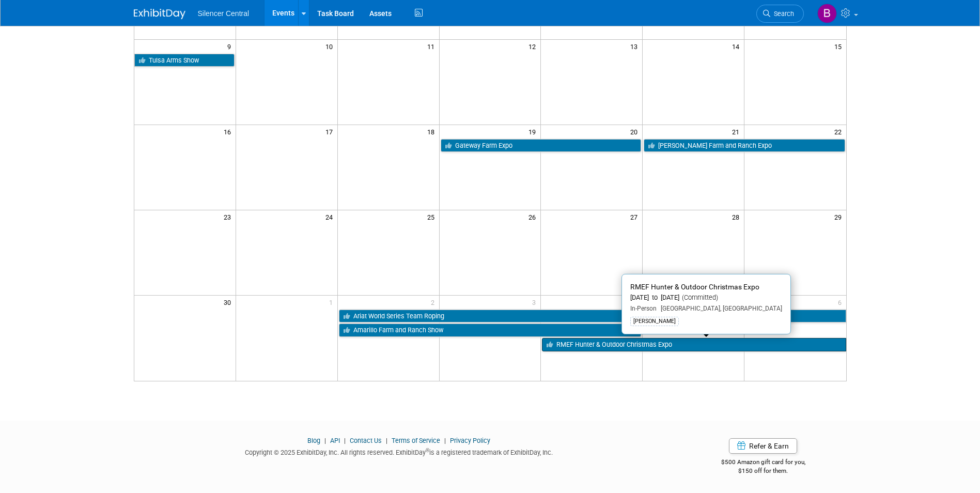 This screenshot has height=493, width=980. What do you see at coordinates (763, 471) in the screenshot?
I see `div: $150 off for them.` at bounding box center [763, 471].